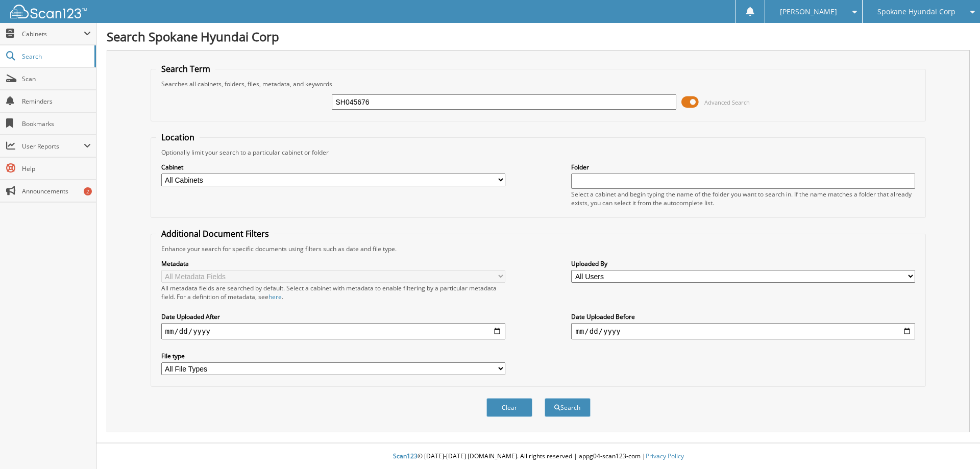 Image resolution: width=980 pixels, height=469 pixels. What do you see at coordinates (727, 102) in the screenshot?
I see `span: Advanced Search` at bounding box center [727, 102].